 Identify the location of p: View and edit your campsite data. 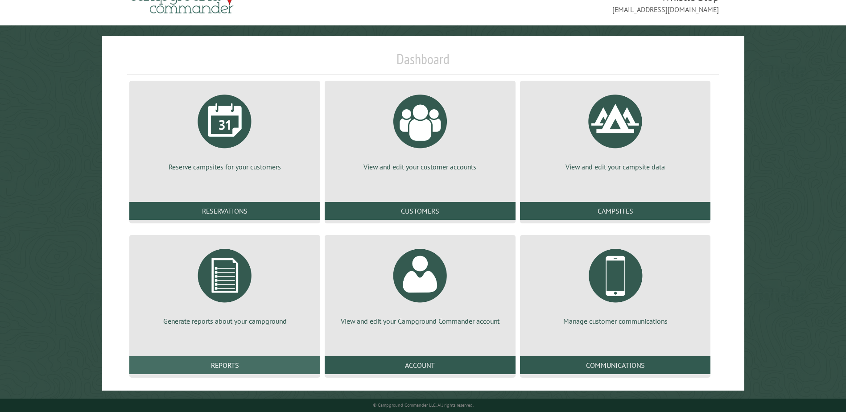
(615, 167).